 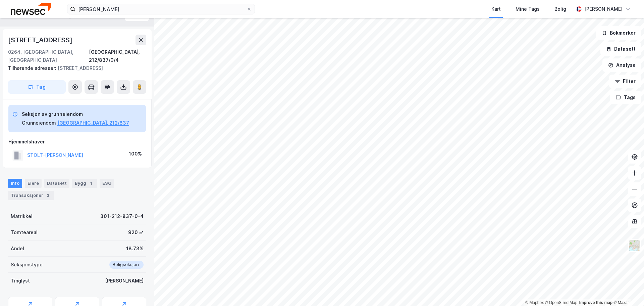 I want to click on a: OpenStreetMap, so click(x=561, y=302).